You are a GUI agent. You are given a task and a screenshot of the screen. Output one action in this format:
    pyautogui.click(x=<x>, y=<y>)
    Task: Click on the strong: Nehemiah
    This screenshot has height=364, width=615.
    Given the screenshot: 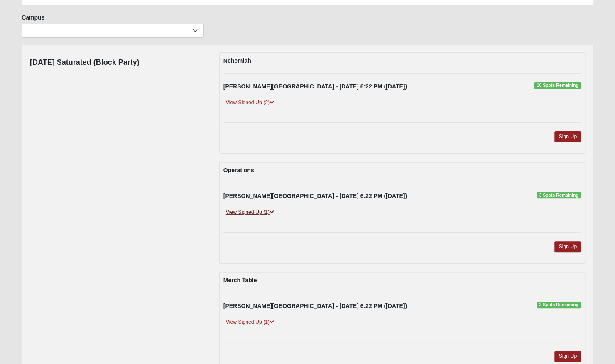 What is the action you would take?
    pyautogui.click(x=237, y=61)
    